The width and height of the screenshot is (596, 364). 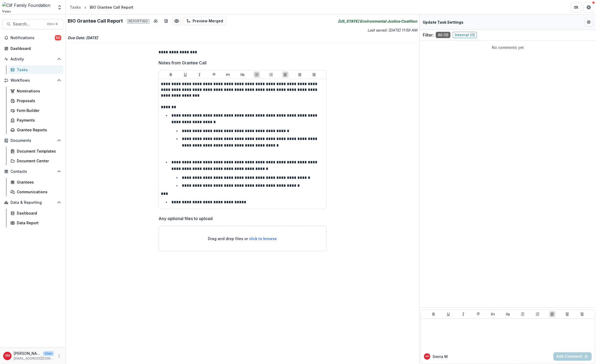 I want to click on span: Reporting, so click(x=138, y=21).